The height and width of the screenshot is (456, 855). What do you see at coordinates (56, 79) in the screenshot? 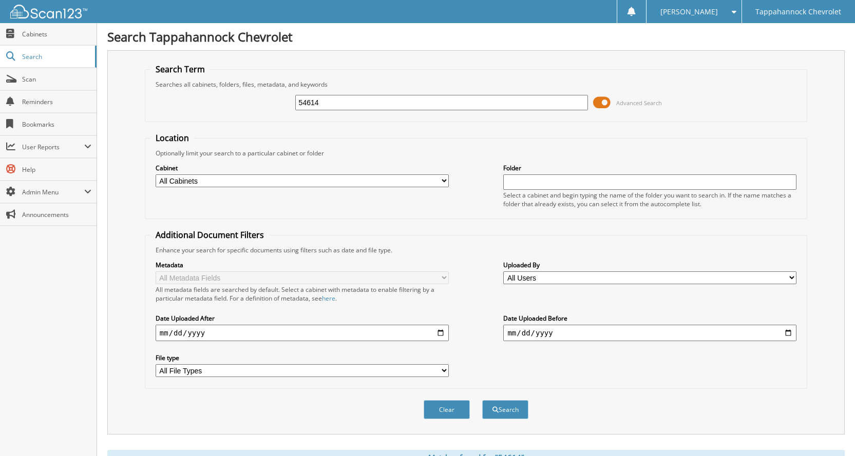
I see `span: Scan` at bounding box center [56, 79].